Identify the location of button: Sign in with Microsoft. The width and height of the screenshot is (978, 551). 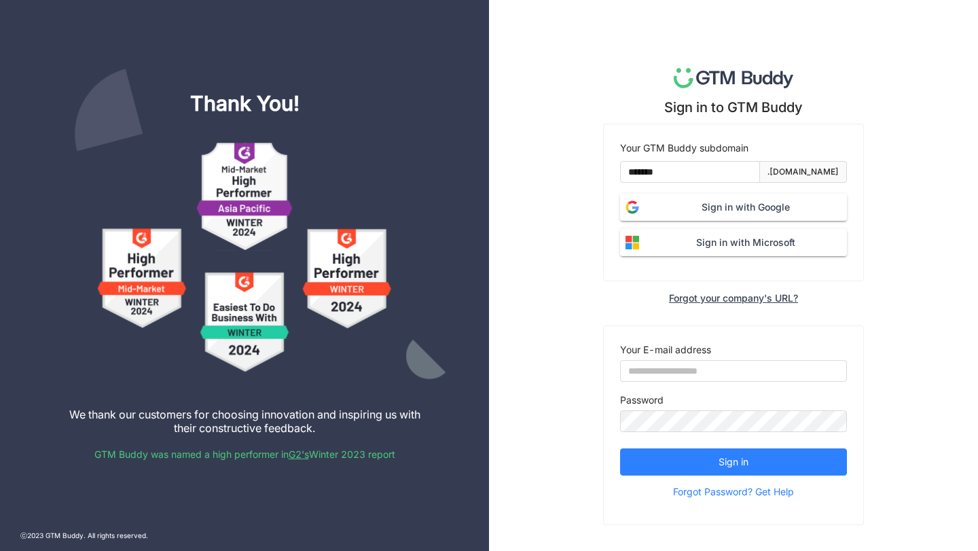
(734, 243).